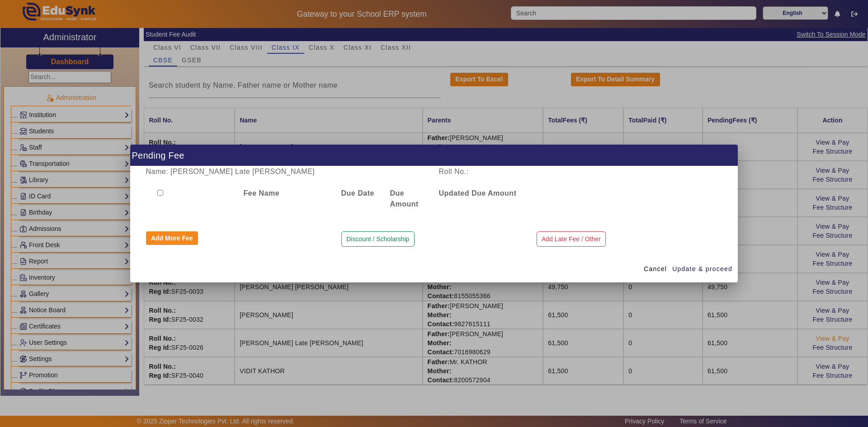 This screenshot has height=427, width=868. Describe the element at coordinates (702, 269) in the screenshot. I see `span: Update & proceed` at that location.